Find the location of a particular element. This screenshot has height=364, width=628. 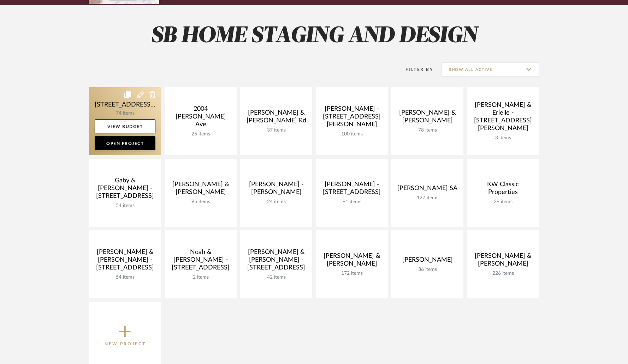

h2: SB HOME STAGING AND DESIGN is located at coordinates (314, 36).